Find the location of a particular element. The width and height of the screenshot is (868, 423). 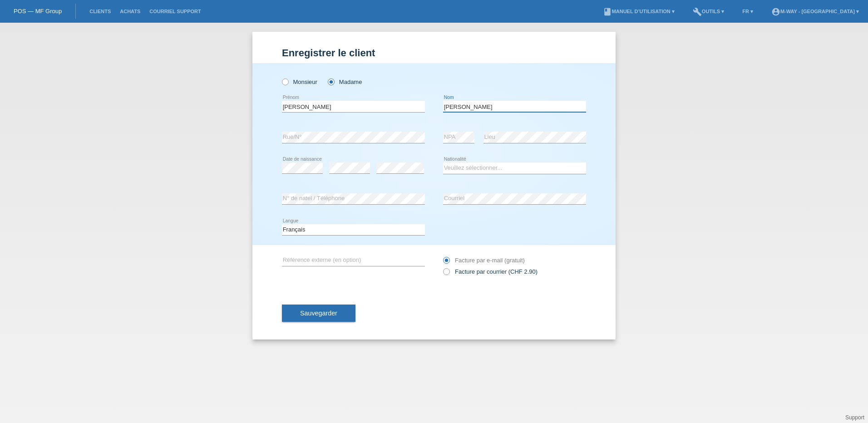

h1: Enregistrer le client is located at coordinates (434, 52).